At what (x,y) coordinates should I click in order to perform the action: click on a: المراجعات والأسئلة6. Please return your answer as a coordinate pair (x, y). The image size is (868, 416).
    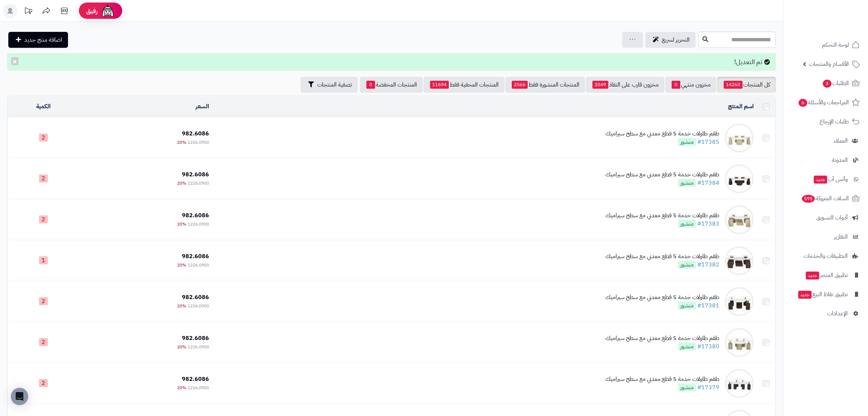
    Looking at the image, I should click on (826, 102).